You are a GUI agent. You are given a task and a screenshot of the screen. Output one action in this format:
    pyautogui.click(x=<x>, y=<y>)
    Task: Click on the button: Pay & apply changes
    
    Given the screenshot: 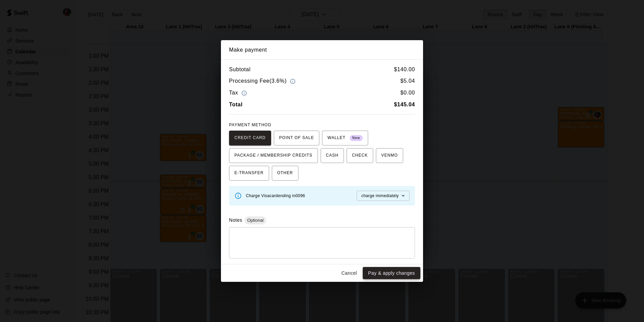 What is the action you would take?
    pyautogui.click(x=391, y=273)
    